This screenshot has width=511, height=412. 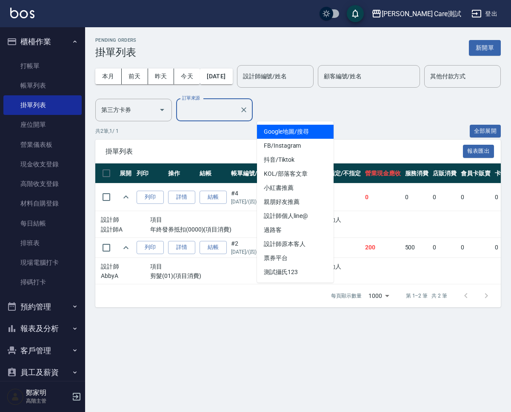 I want to click on button: 昨天, so click(x=161, y=76).